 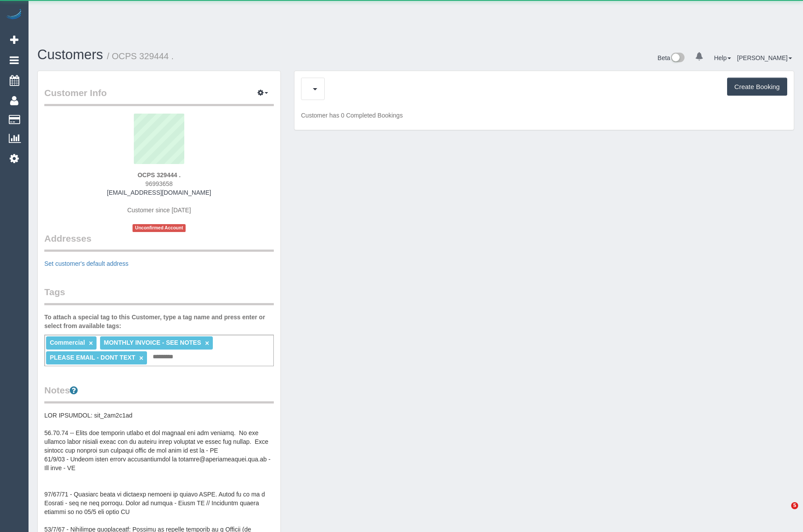 What do you see at coordinates (159, 96) in the screenshot?
I see `legend: Customer Info` at bounding box center [159, 96].